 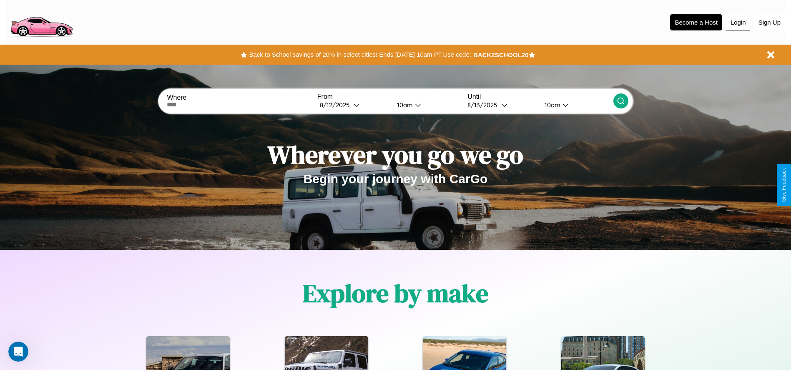 What do you see at coordinates (501, 55) in the screenshot?
I see `b: BACK2SCHOOL20` at bounding box center [501, 55].